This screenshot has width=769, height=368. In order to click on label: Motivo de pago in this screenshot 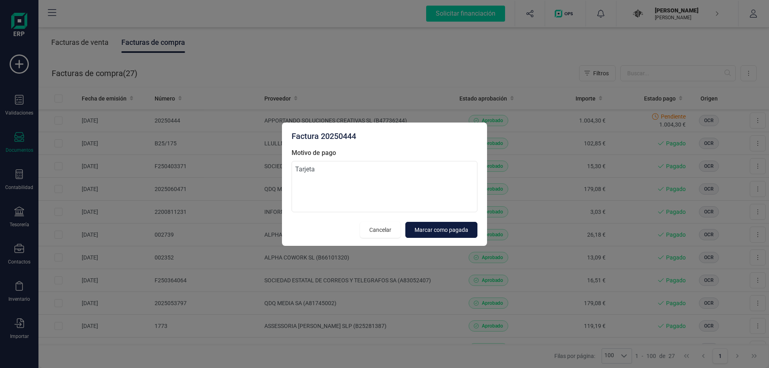, I will do `click(385, 153)`.